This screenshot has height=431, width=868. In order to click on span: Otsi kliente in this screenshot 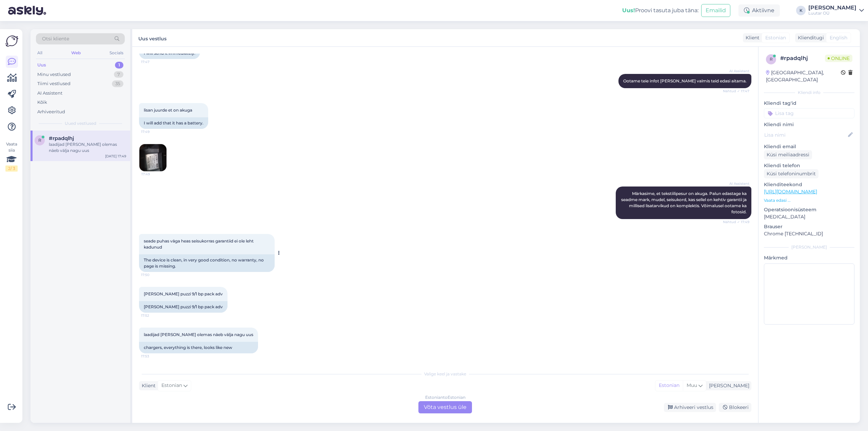, I will do `click(56, 39)`.